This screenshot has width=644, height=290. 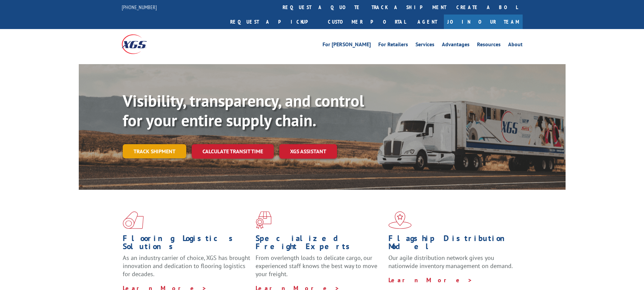 I want to click on span: Our agile distribution network gives you nationwide inventory management on demand., so click(x=451, y=262).